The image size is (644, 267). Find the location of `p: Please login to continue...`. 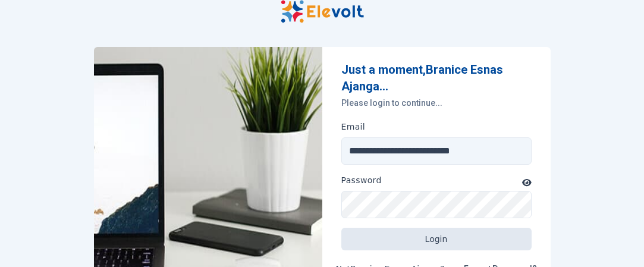

p: Please login to continue... is located at coordinates (437, 103).